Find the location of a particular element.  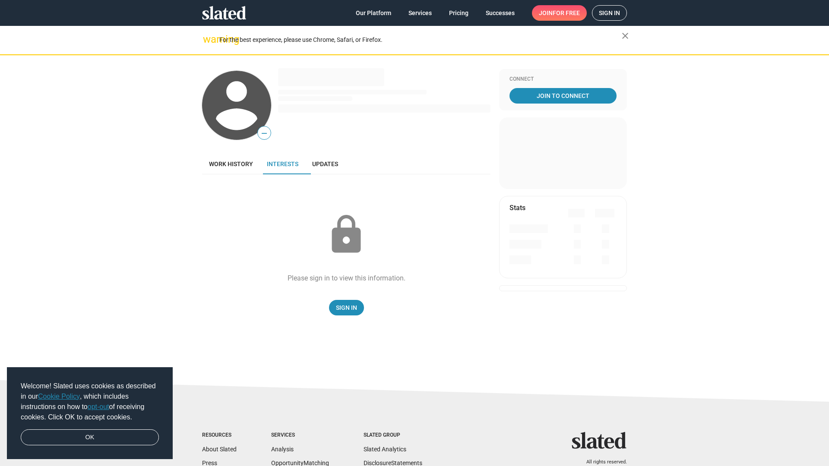

a: Services is located at coordinates (420, 13).